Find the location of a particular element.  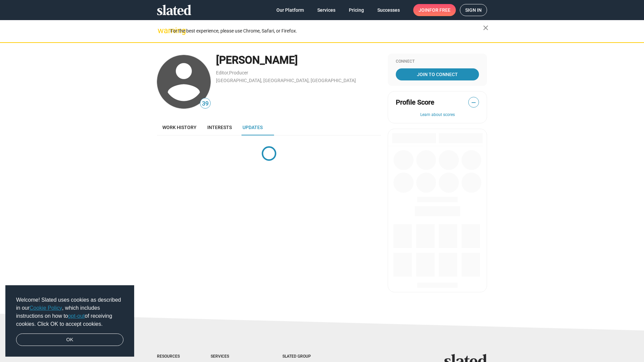

a: Pricing is located at coordinates (356, 10).